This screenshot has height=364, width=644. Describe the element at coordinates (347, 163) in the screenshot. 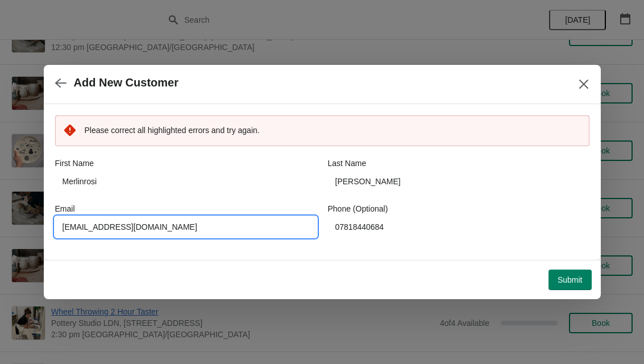

I see `label: Last Name` at that location.